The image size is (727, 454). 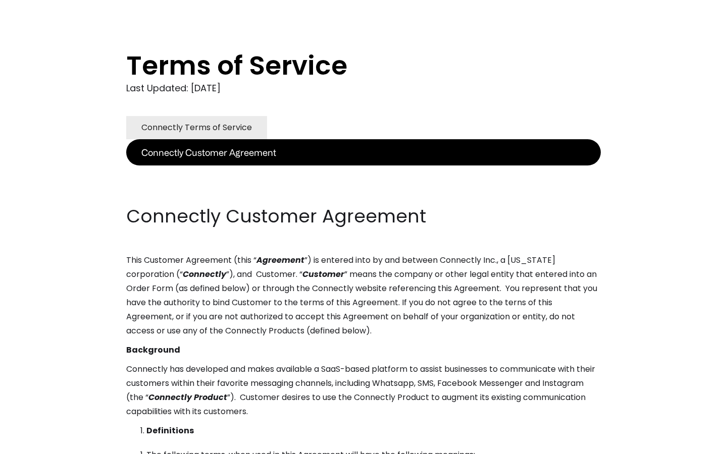 What do you see at coordinates (153, 350) in the screenshot?
I see `strong: Background` at bounding box center [153, 350].